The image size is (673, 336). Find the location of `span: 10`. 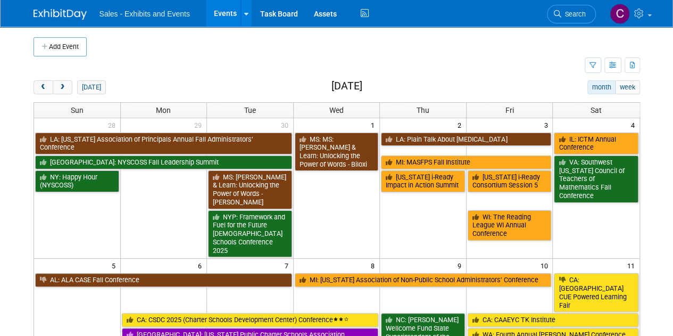

span: 10 is located at coordinates (545, 265).